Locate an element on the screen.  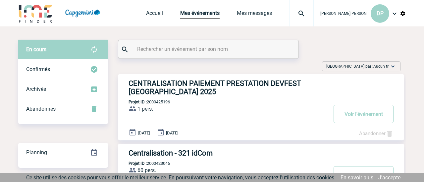
div: Retrouvez ici tous les événements que vous avez décidé d'archiver is located at coordinates (63, 89).